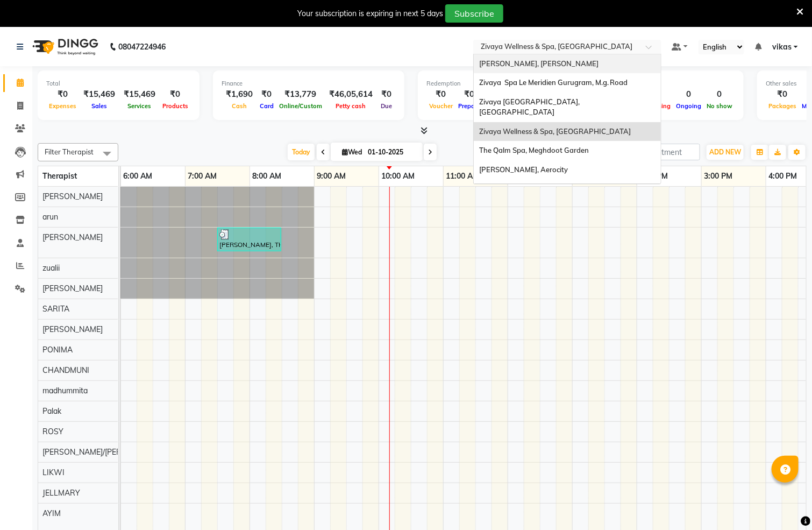  Describe the element at coordinates (64, 47) in the screenshot. I see `img: logo` at that location.